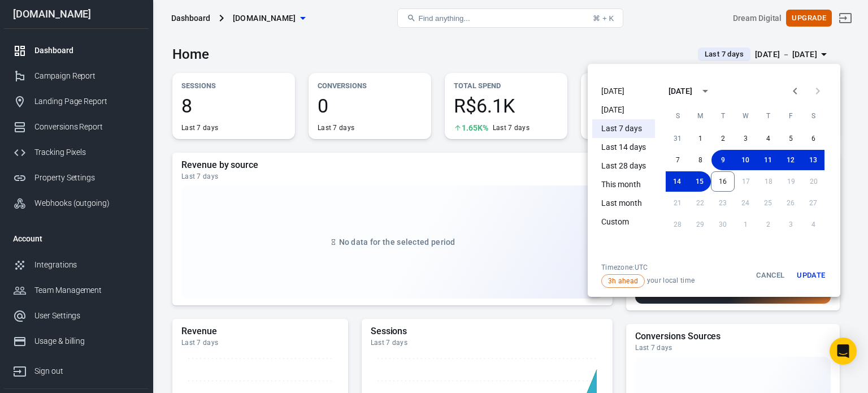 The height and width of the screenshot is (393, 868). Describe the element at coordinates (648, 281) in the screenshot. I see `span: your local time` at that location.